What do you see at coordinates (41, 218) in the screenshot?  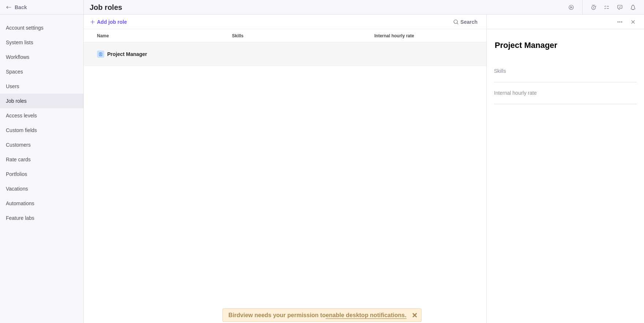 I see `span: Feature labs` at bounding box center [41, 218].